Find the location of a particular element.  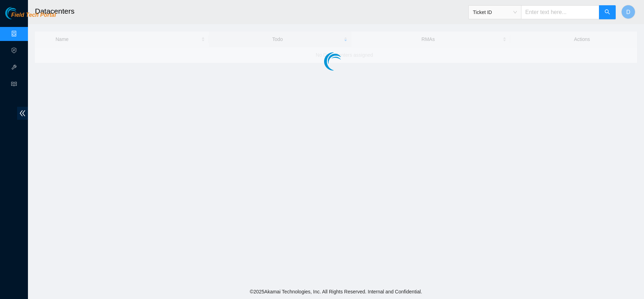

a: Akamai TechnologiesField Tech Portal is located at coordinates (30, 17).